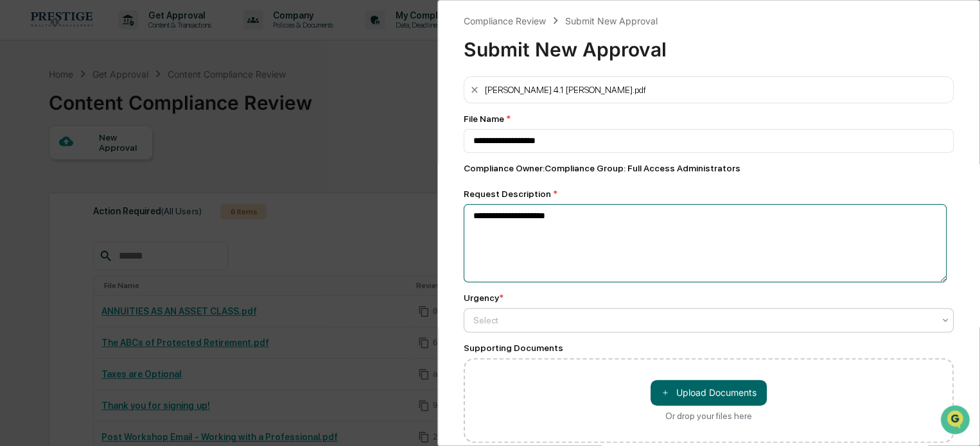 This screenshot has height=446, width=980. I want to click on span: Preclearance, so click(54, 168).